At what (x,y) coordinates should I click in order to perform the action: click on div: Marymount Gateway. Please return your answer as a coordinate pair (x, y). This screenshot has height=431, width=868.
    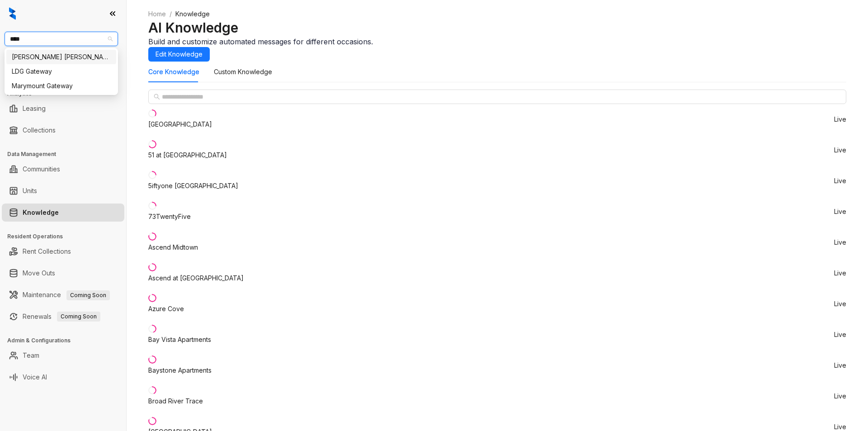
    Looking at the image, I should click on (61, 86).